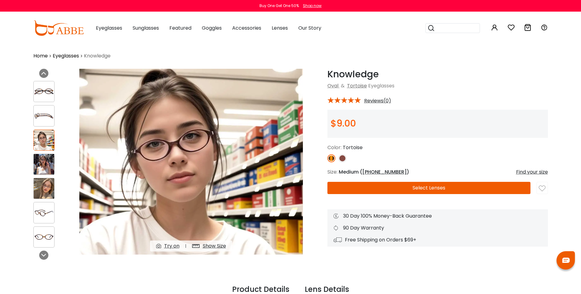 Image resolution: width=581 pixels, height=294 pixels. What do you see at coordinates (66, 56) in the screenshot?
I see `a: Eyeglasses` at bounding box center [66, 56].